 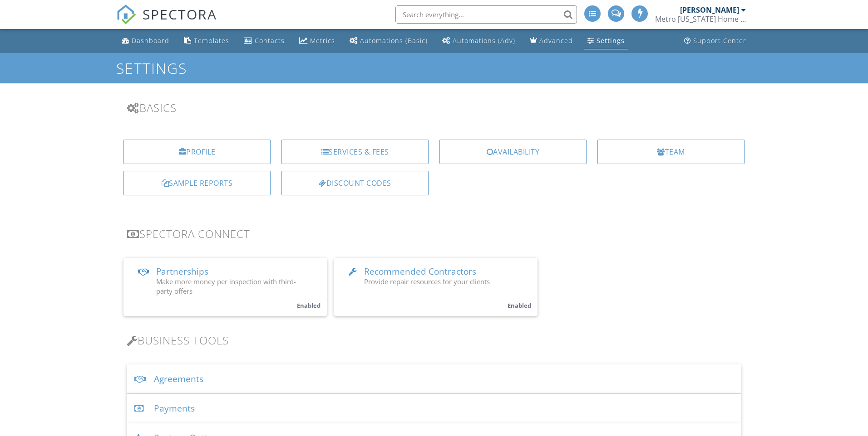 What do you see at coordinates (434, 107) in the screenshot?
I see `h3: Basics` at bounding box center [434, 107].